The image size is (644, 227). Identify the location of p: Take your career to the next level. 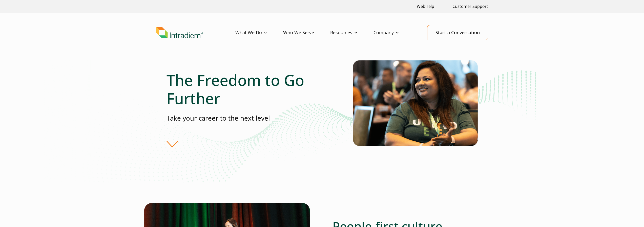
(244, 118).